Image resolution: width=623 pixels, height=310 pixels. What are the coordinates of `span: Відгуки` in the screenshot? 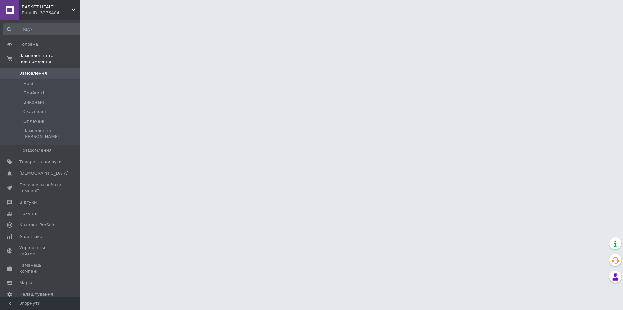 It's located at (28, 202).